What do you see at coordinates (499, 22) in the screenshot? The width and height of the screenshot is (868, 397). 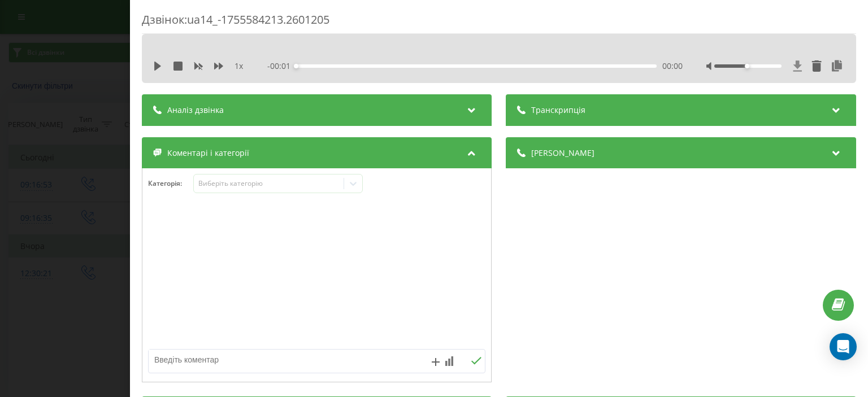 I see `div: Дзвінок : ua14_-1755584213.2601205` at bounding box center [499, 22].